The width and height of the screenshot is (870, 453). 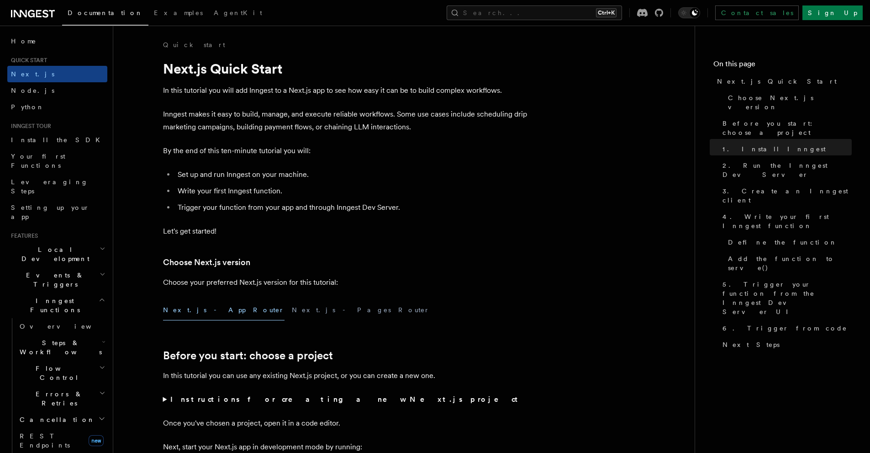 I want to click on a: Define the function, so click(x=788, y=242).